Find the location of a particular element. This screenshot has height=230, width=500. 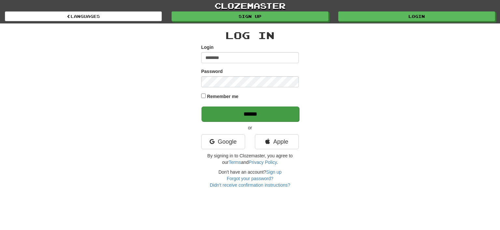

p: By signing in to Clozemaster, you agree to our and . is located at coordinates (250, 159).